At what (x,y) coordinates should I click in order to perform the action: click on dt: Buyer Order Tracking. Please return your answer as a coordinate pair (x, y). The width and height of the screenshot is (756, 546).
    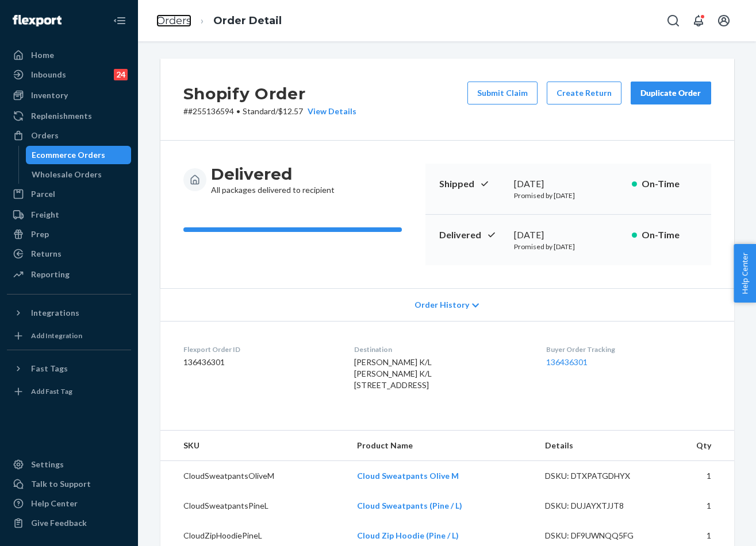
    Looking at the image, I should click on (629, 349).